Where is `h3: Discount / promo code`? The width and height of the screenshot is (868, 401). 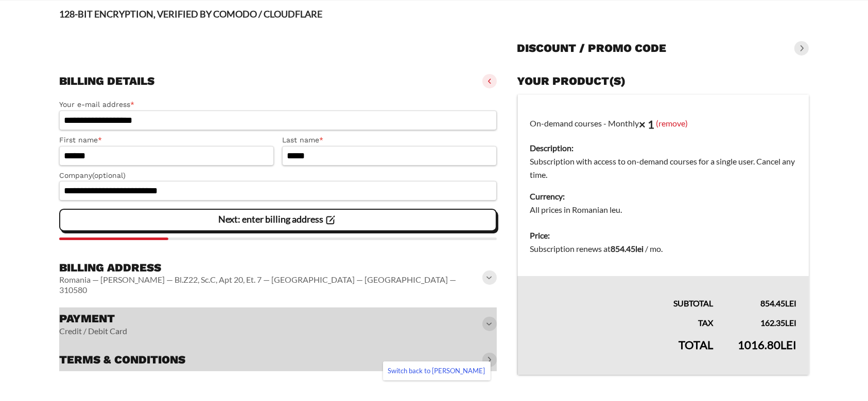 h3: Discount / promo code is located at coordinates (592, 48).